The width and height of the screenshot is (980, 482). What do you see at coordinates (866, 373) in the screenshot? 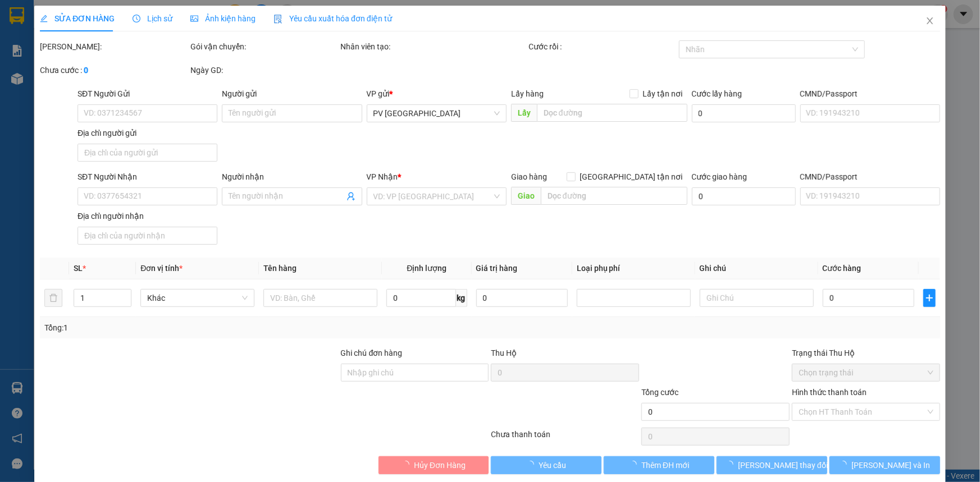
I see `span: Chọn trạng thái` at bounding box center [866, 373].